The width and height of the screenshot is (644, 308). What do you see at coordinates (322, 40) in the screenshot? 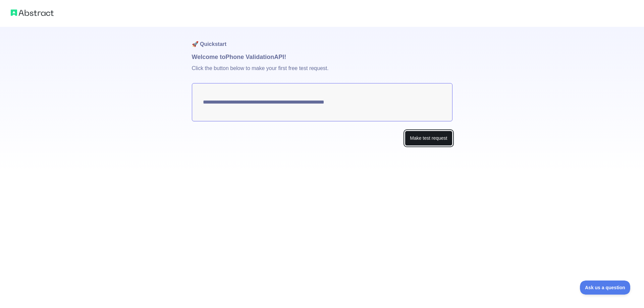
I see `h1: 🚀 Quickstart` at bounding box center [322, 40].